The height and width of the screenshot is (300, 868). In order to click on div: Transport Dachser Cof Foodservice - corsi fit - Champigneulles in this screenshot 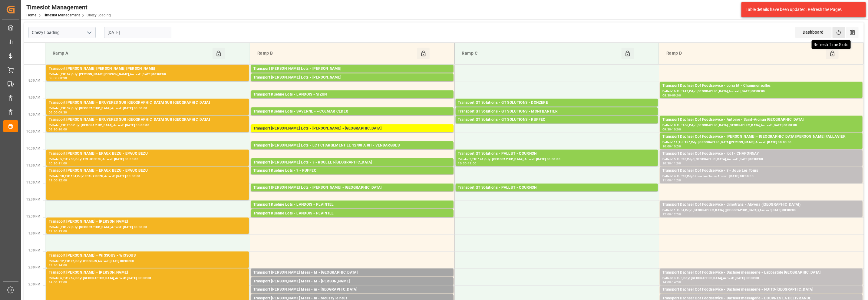, I will do `click(761, 86)`.